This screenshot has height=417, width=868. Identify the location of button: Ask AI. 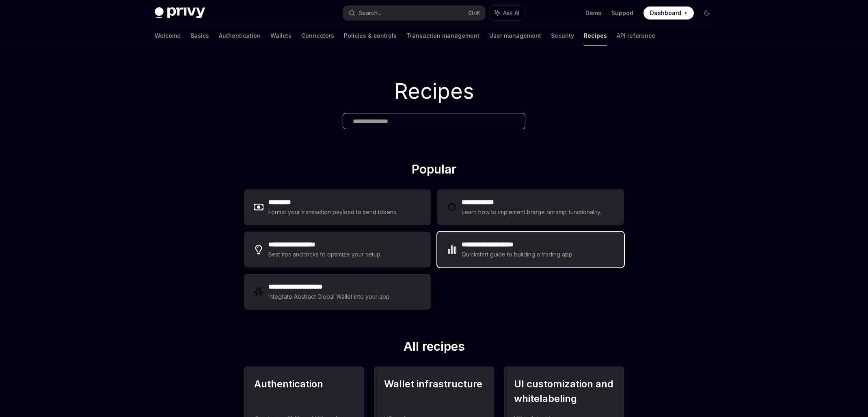
(507, 13).